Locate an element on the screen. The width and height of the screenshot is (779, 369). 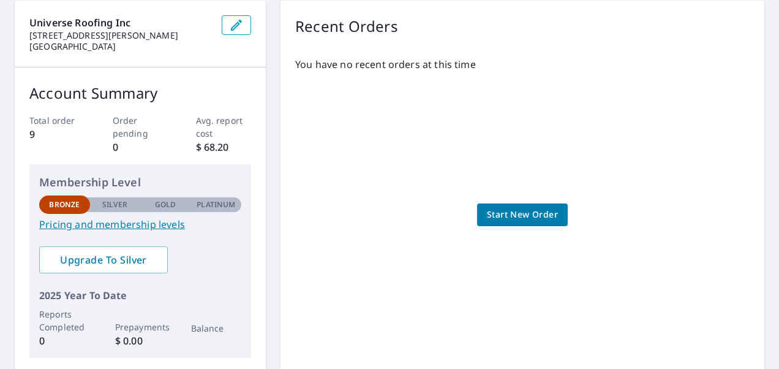
p: Account Summary is located at coordinates (140, 93).